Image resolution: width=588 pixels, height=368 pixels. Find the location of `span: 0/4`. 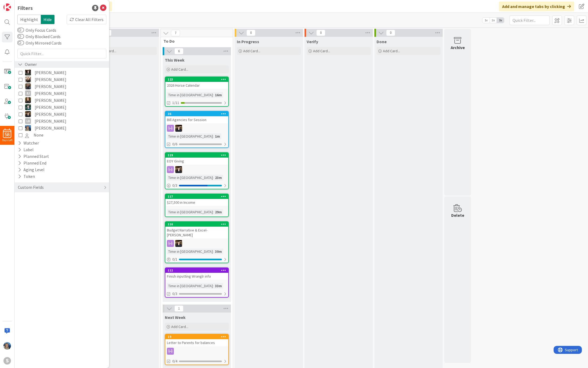

span: 0/4 is located at coordinates (174, 361).